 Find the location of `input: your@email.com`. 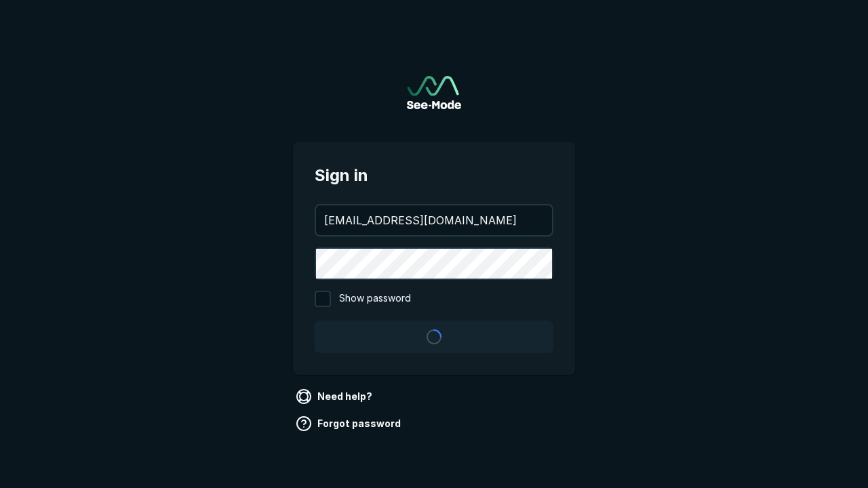

input: your@email.com is located at coordinates (434, 220).